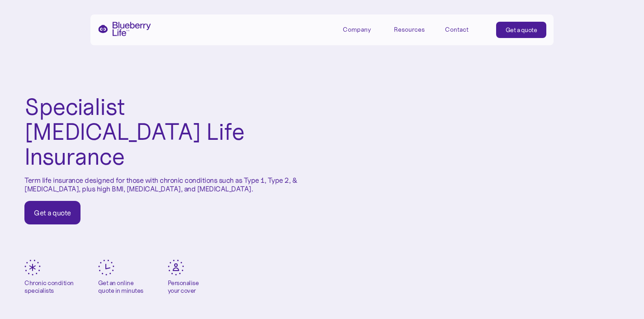  Describe the element at coordinates (465, 29) in the screenshot. I see `a: Contact` at that location.